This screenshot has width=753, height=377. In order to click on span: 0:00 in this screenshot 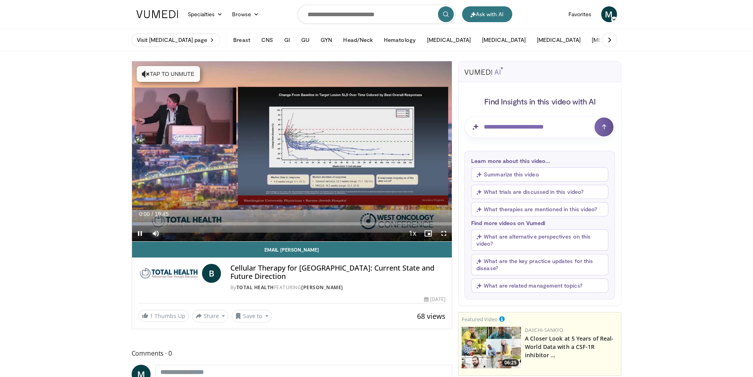, I will do `click(144, 214)`.